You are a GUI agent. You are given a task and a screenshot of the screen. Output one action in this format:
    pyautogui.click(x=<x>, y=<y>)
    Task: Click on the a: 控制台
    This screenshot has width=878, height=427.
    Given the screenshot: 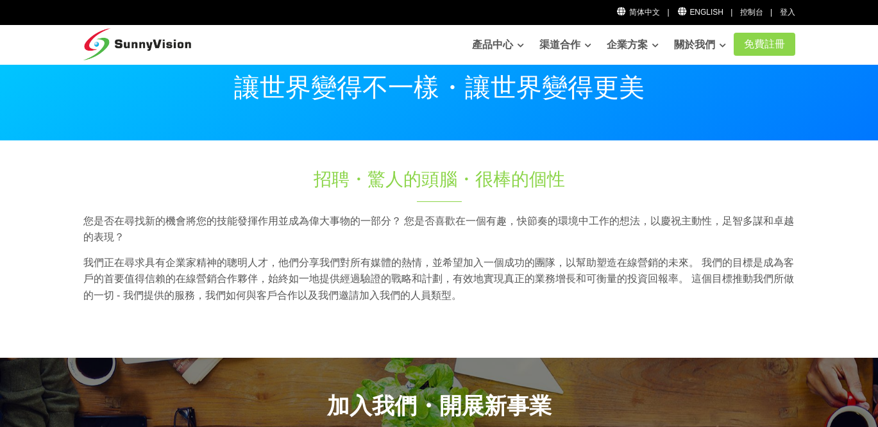 What is the action you would take?
    pyautogui.click(x=752, y=12)
    